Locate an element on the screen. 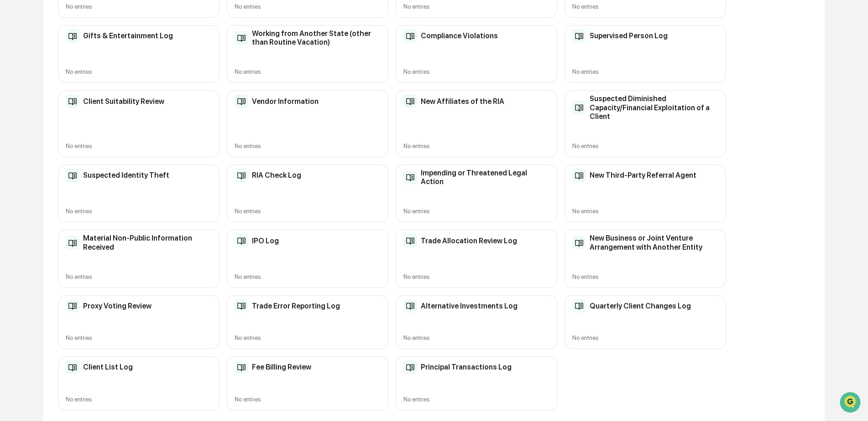 Image resolution: width=868 pixels, height=421 pixels. p: How can we help? is located at coordinates (87, 26).